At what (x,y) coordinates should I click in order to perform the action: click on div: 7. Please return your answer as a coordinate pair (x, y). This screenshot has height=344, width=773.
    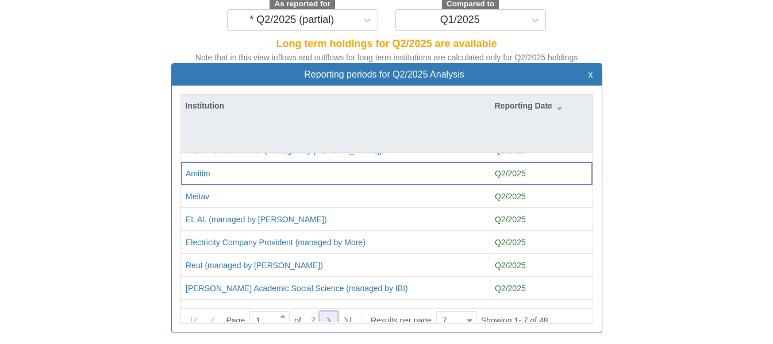
    Looking at the image, I should click on (443, 321).